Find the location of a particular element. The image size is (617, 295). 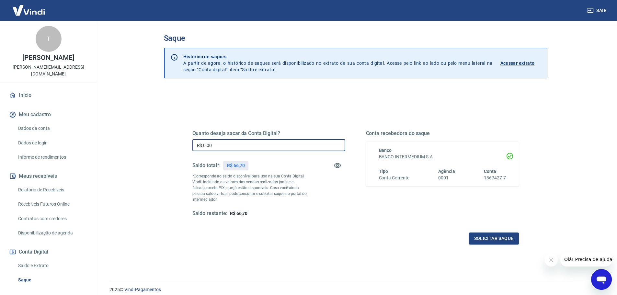

a: Saque is located at coordinates (52, 280).